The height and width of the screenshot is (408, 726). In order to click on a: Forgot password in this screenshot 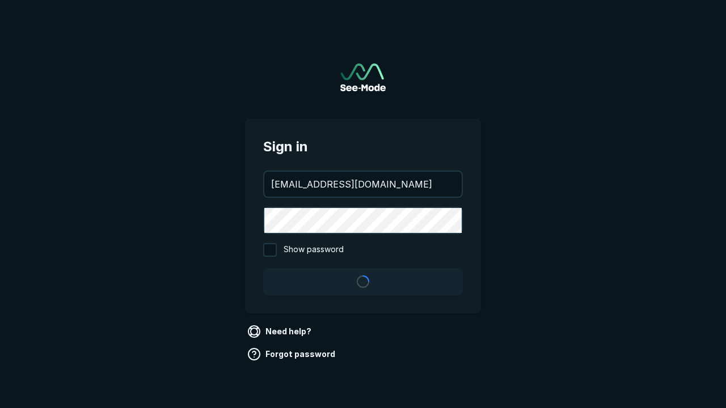, I will do `click(292, 354)`.